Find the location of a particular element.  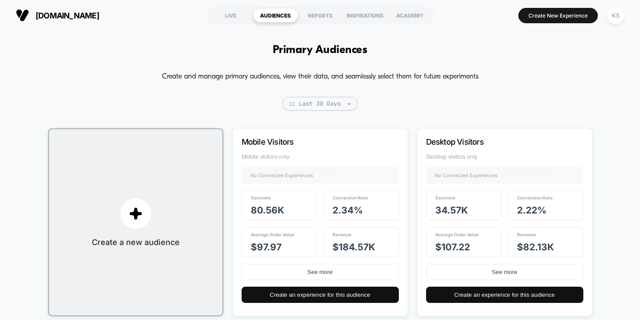

img: plus is located at coordinates (136, 214).